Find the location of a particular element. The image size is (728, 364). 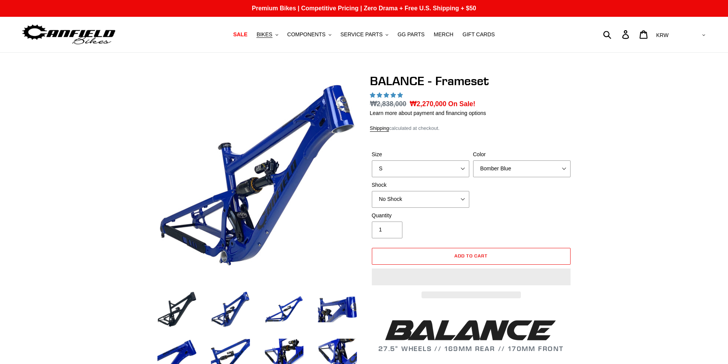

a: GG PARTS is located at coordinates (411, 34).